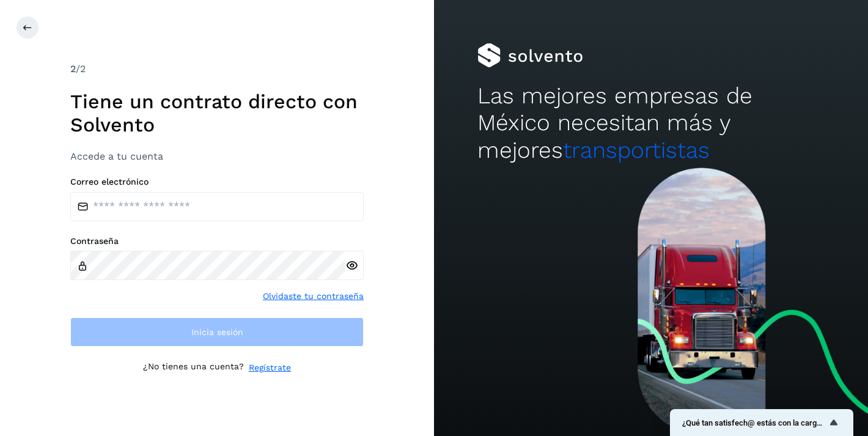 This screenshot has height=436, width=868. I want to click on h3: Accede a tu cuenta, so click(217, 156).